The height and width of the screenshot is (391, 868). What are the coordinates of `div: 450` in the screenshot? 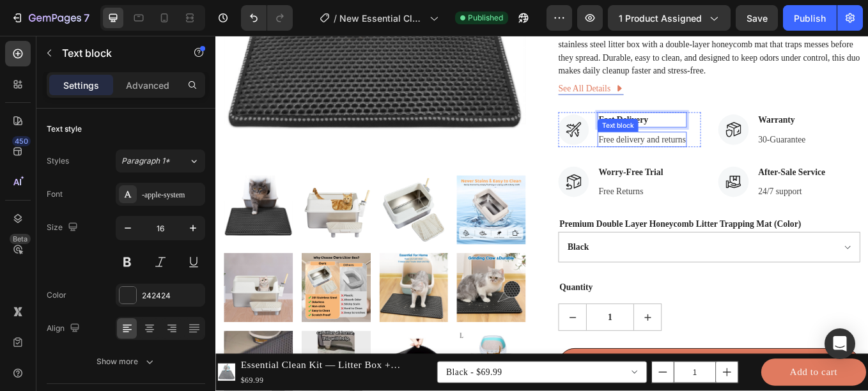 It's located at (21, 141).